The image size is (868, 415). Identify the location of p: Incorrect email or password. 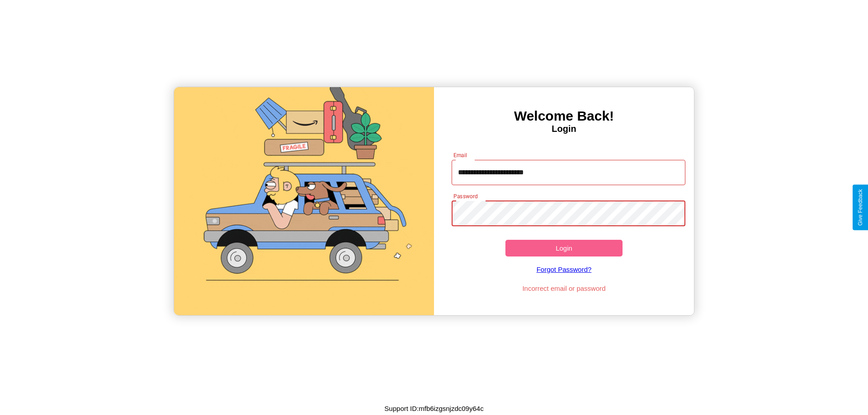
(564, 288).